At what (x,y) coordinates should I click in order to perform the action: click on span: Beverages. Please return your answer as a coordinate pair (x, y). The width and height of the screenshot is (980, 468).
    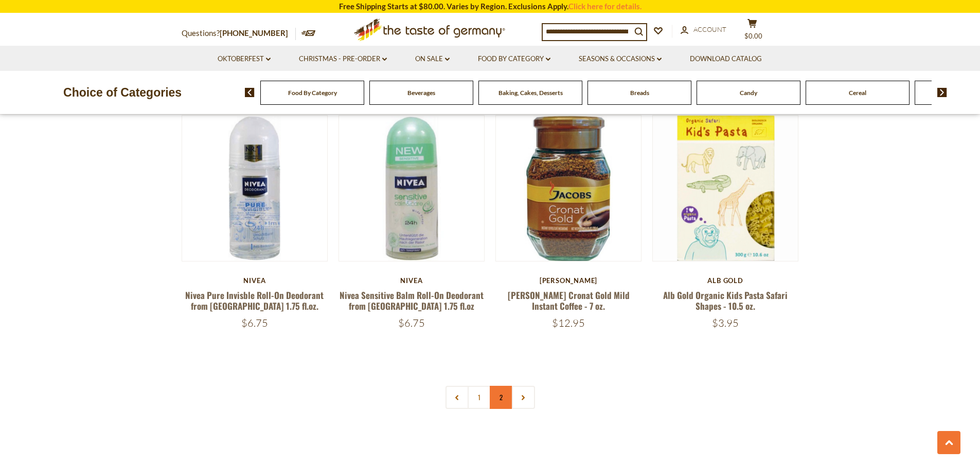
    Looking at the image, I should click on (421, 92).